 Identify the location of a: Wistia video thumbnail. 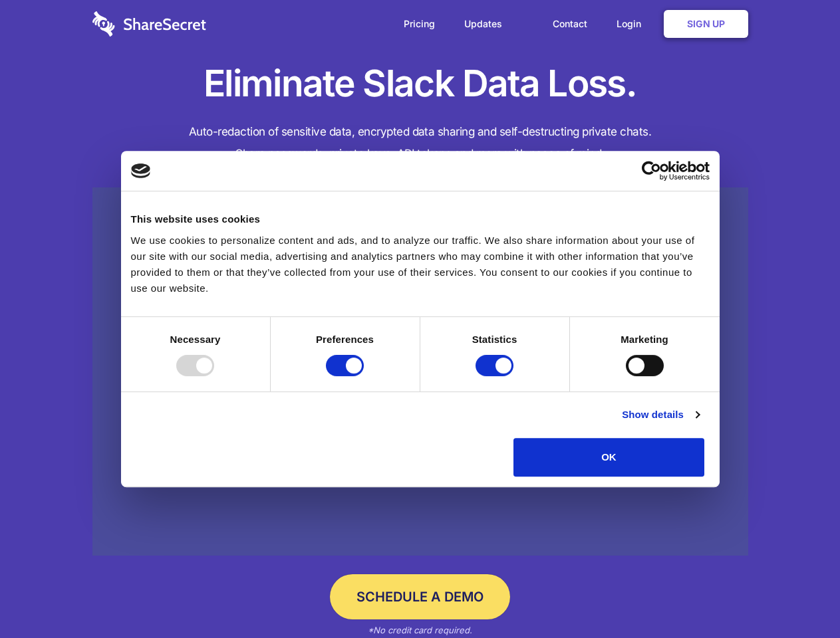
(420, 372).